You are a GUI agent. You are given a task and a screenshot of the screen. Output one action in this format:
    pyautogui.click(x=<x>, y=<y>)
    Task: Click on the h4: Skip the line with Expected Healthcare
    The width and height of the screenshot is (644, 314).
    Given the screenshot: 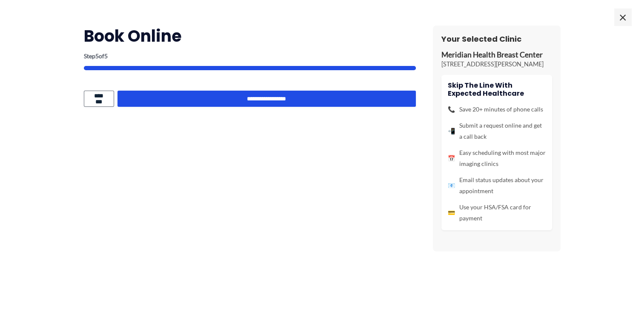 What is the action you would take?
    pyautogui.click(x=497, y=89)
    